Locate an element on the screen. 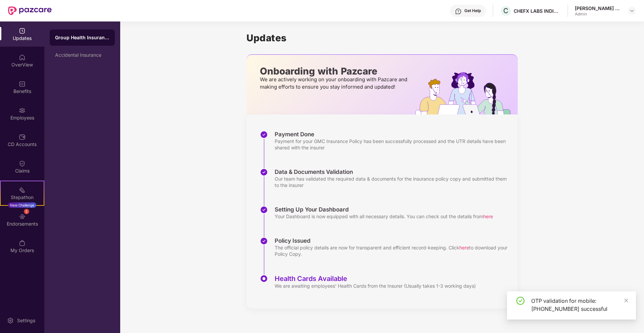  span: check-circle is located at coordinates (520, 301).